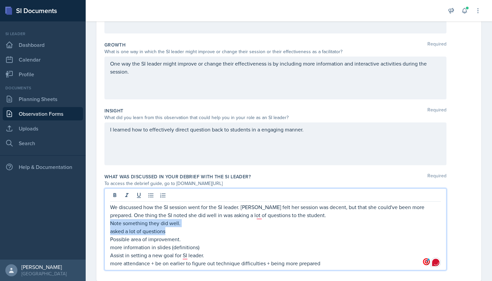  Describe the element at coordinates (276, 264) in the screenshot. I see `p: more attendance + be on earlier to figure out technique difficulties + being more prepared` at that location.